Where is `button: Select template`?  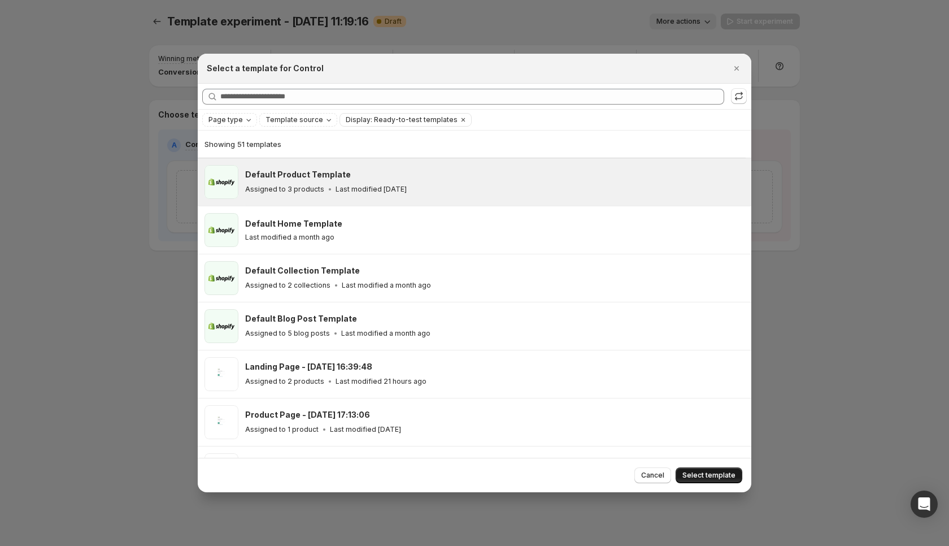
button: Select template is located at coordinates (709, 475).